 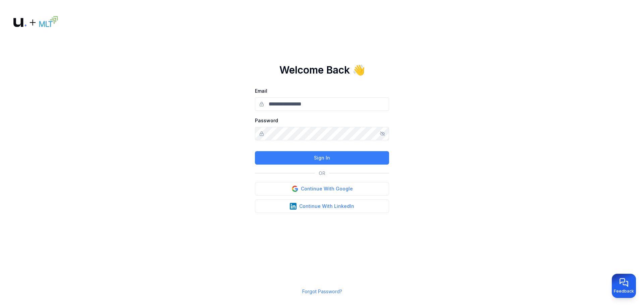 What do you see at coordinates (322, 189) in the screenshot?
I see `button: Continue With Google` at bounding box center [322, 189].